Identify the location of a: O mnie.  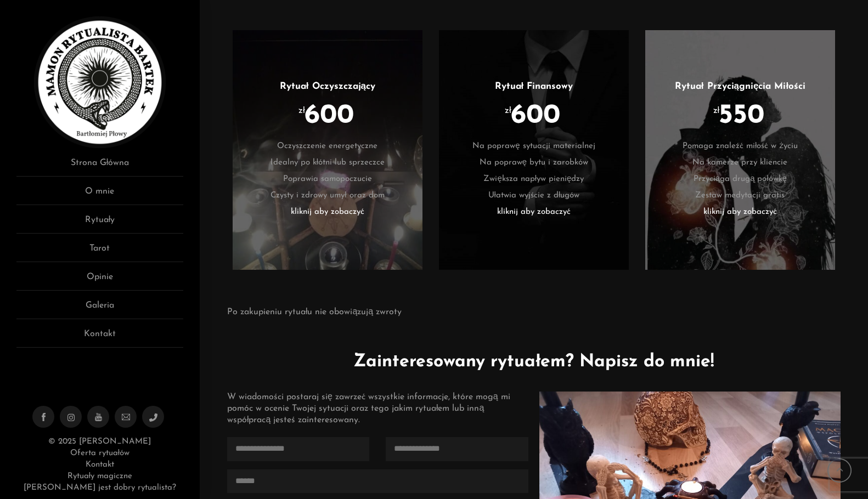
(100, 195).